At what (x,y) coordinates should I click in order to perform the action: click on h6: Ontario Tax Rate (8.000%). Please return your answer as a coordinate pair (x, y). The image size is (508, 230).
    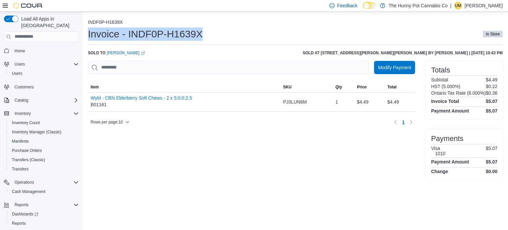
    Looking at the image, I should click on (458, 93).